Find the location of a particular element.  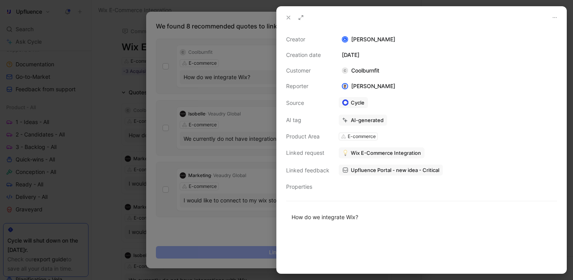

span: Upfluence Portal - new idea - Critical is located at coordinates (395, 170).